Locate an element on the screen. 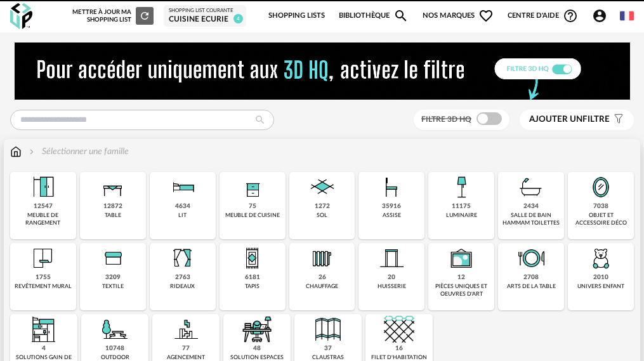 The height and width of the screenshot is (361, 644). div: textile is located at coordinates (113, 286).